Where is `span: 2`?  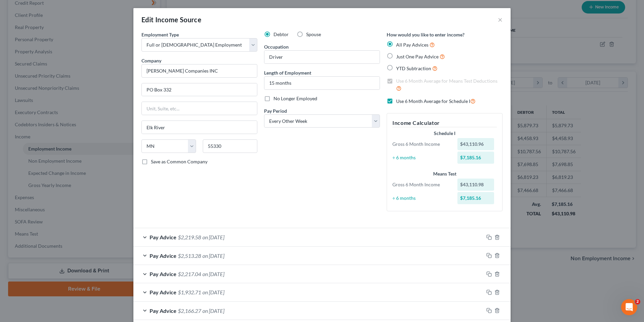 span: 2 is located at coordinates (638, 302).